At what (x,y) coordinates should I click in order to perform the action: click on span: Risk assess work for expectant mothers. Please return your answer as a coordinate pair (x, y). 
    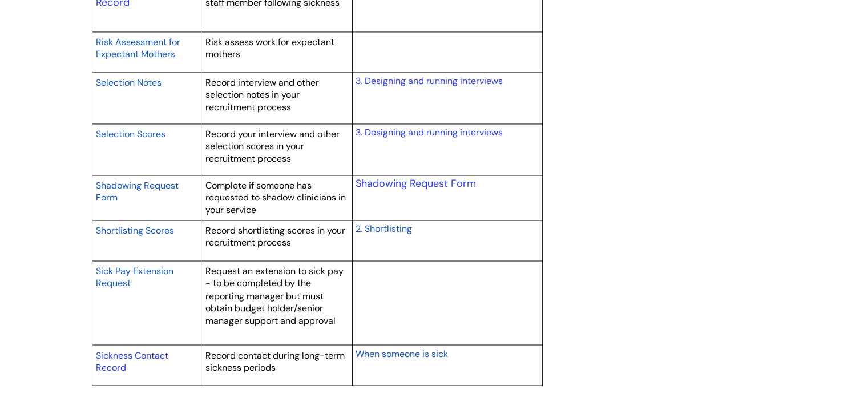
    Looking at the image, I should click on (270, 48).